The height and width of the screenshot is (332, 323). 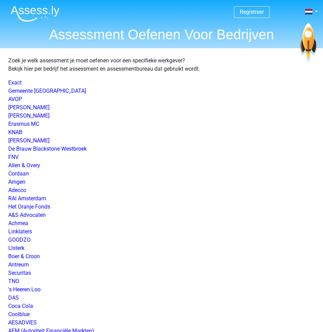 I want to click on a: GOODZO, so click(x=19, y=239).